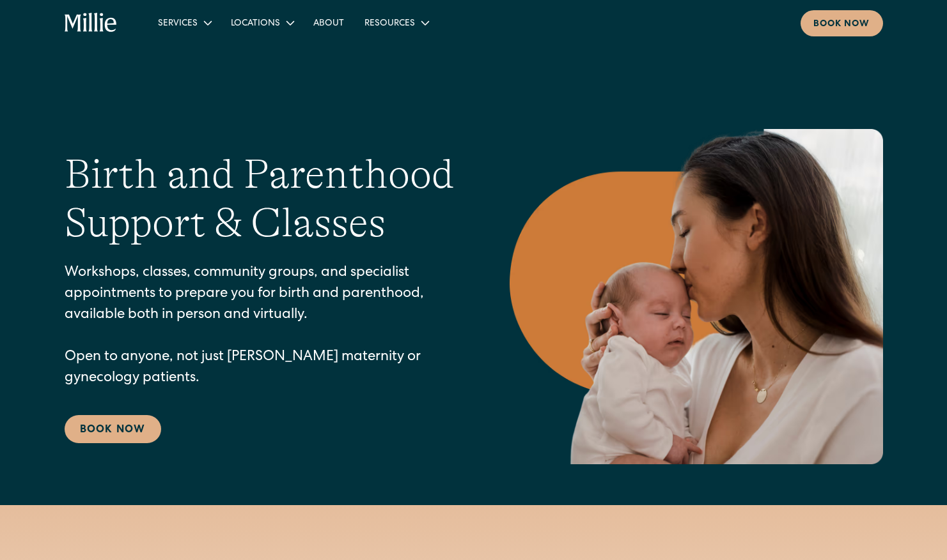 The image size is (947, 560). Describe the element at coordinates (261, 199) in the screenshot. I see `h1: Birth and Parenthood Support & Classes` at that location.